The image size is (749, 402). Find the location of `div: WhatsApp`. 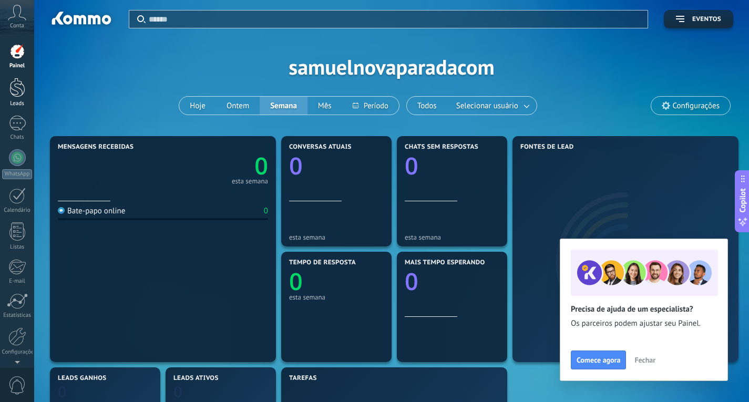

div: WhatsApp is located at coordinates (17, 174).